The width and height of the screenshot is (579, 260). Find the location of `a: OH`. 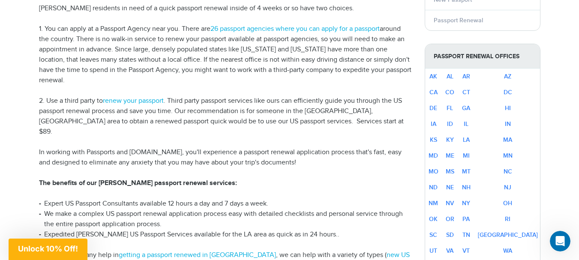

a: OH is located at coordinates (508, 203).